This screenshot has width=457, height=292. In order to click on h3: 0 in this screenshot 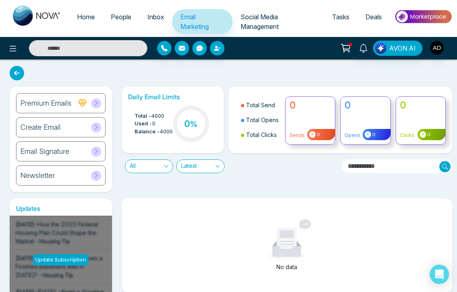, I will do `click(191, 124)`.